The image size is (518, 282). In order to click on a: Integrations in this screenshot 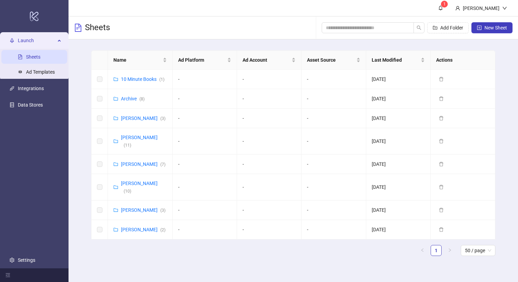, I will do `click(31, 88)`.